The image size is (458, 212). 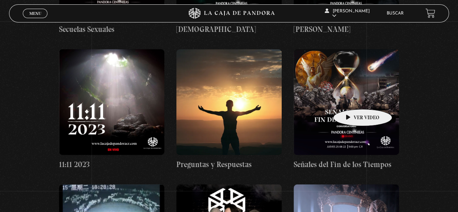 I want to click on a: Buscar, so click(x=395, y=13).